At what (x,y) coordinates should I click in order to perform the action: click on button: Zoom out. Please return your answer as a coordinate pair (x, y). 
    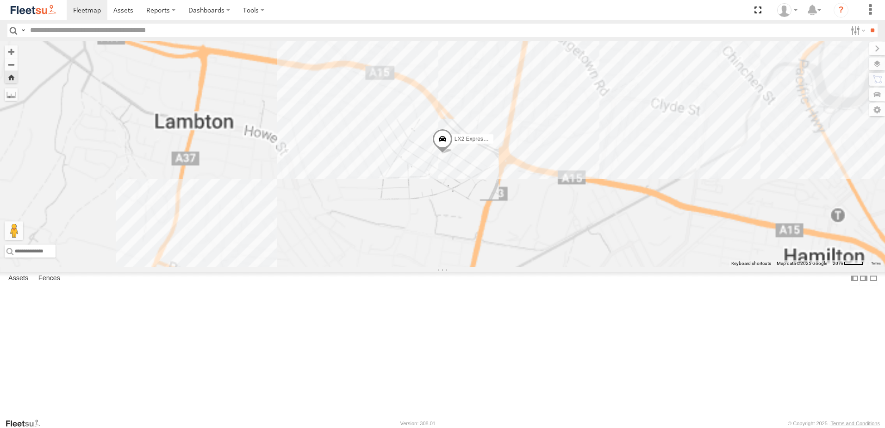
    Looking at the image, I should click on (11, 64).